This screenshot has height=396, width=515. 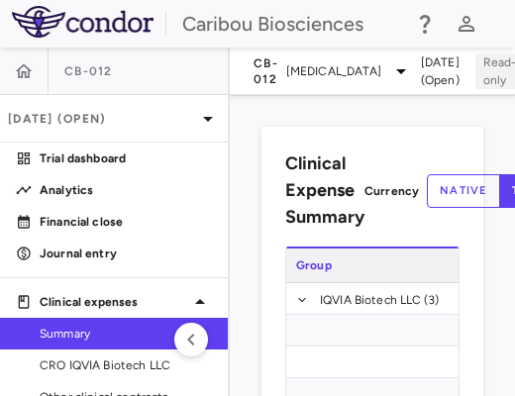 I want to click on span: IQVIA Biotech LLC, so click(x=370, y=300).